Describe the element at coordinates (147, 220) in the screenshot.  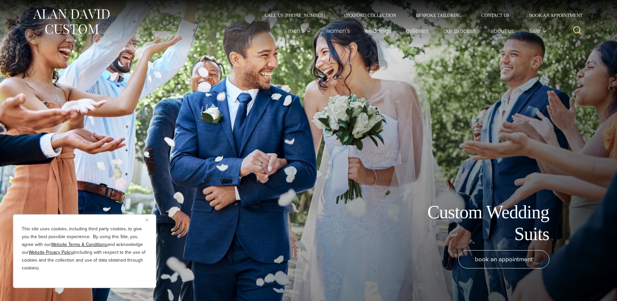
I see `img: Close` at that location.